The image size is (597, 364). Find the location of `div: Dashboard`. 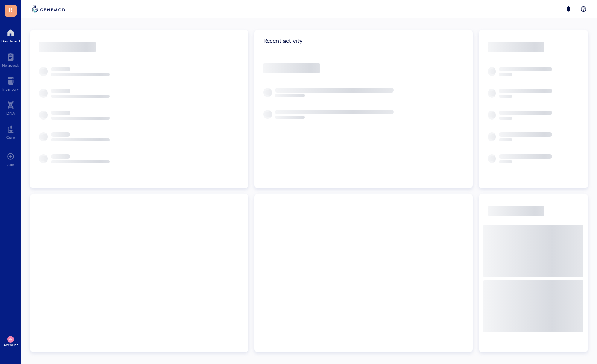

div: Dashboard is located at coordinates (10, 41).